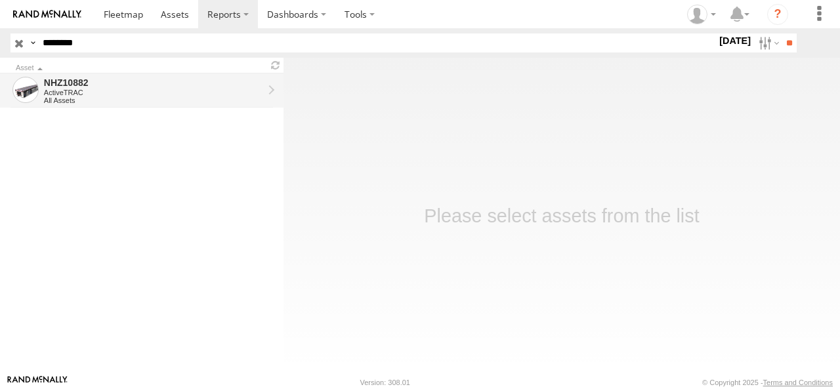  Describe the element at coordinates (153, 100) in the screenshot. I see `div: All Assets` at that location.